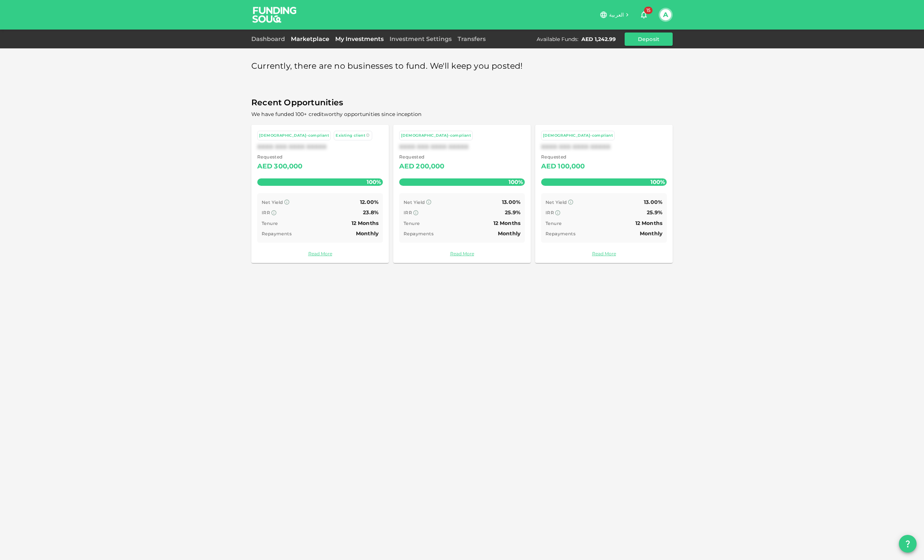  Describe the element at coordinates (387, 66) in the screenshot. I see `span: Currently, there are no businesses to fund. We'll keep you posted!` at that location.